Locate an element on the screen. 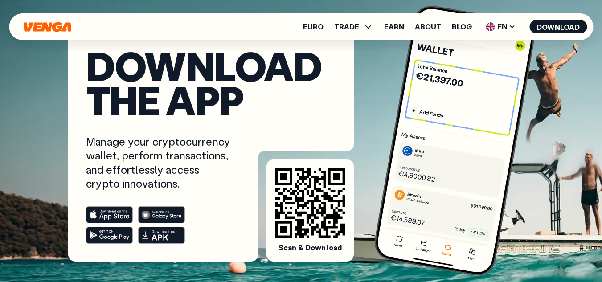 The width and height of the screenshot is (602, 282). img: phone is located at coordinates (454, 140).